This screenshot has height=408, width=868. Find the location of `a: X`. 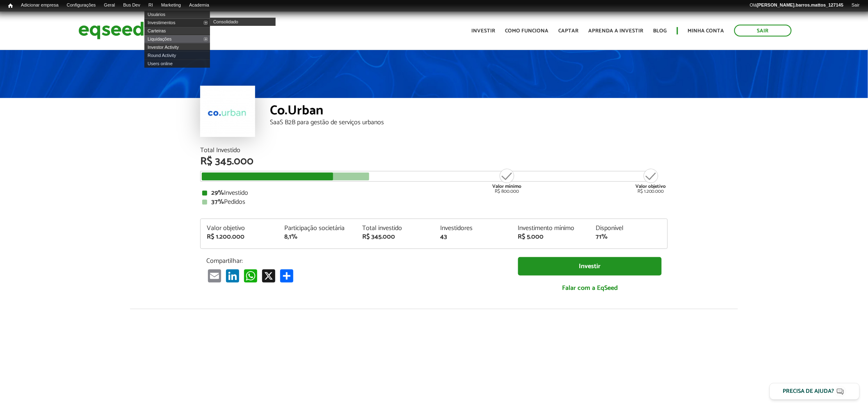

a: X is located at coordinates (269, 276).